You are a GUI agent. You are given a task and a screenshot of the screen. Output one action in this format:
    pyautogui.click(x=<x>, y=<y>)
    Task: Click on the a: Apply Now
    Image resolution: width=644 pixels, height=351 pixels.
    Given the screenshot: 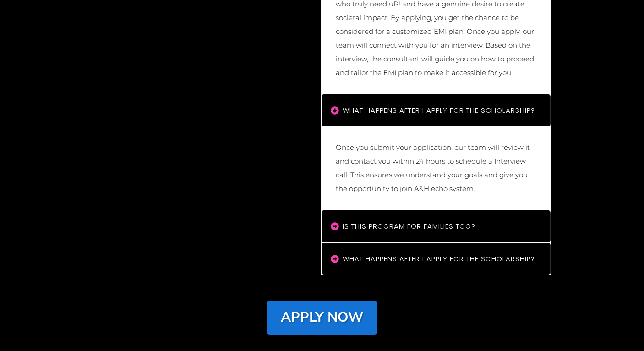 What is the action you would take?
    pyautogui.click(x=322, y=317)
    